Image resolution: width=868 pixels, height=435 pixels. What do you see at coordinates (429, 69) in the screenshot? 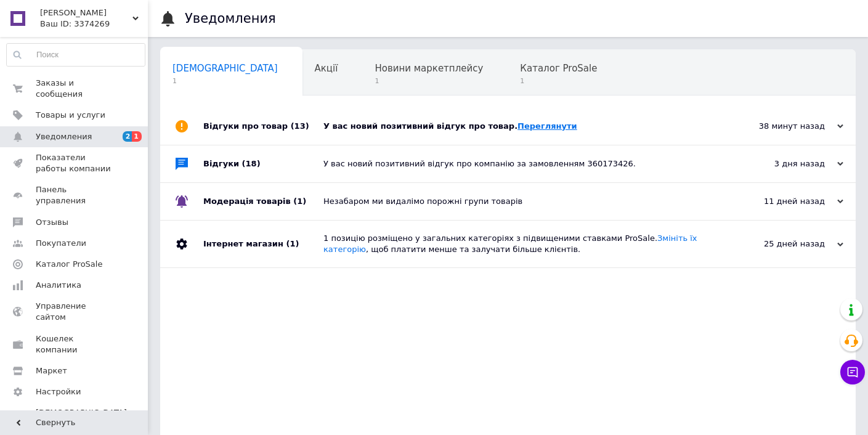
I see `span: Новини маркетплейсу` at bounding box center [429, 69].